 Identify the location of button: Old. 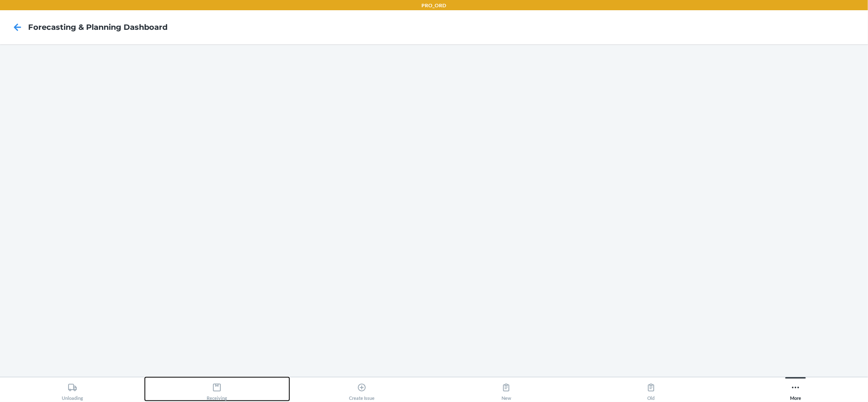
(651, 389).